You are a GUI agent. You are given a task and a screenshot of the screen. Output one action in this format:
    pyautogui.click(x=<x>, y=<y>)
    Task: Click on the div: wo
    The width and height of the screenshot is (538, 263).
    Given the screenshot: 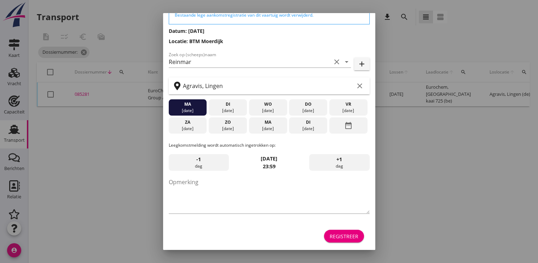 What is the action you would take?
    pyautogui.click(x=268, y=104)
    